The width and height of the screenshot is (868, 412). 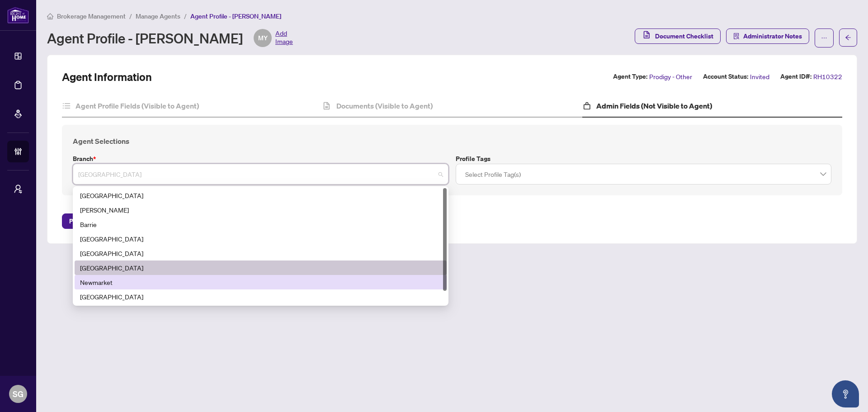 I want to click on span: MY, so click(x=263, y=38).